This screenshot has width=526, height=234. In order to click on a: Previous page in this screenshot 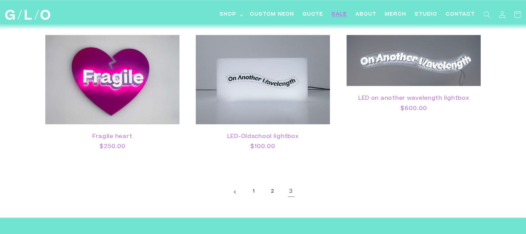, I will do `click(235, 192)`.